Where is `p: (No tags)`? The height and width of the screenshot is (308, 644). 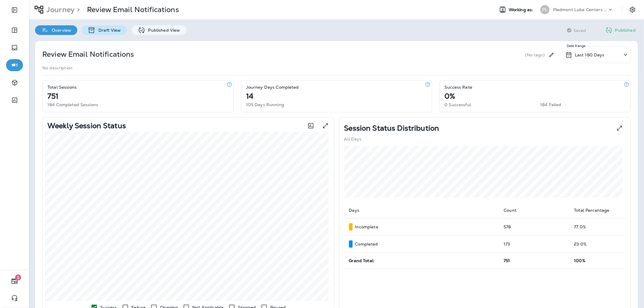
p: (No tags) is located at coordinates (535, 55).